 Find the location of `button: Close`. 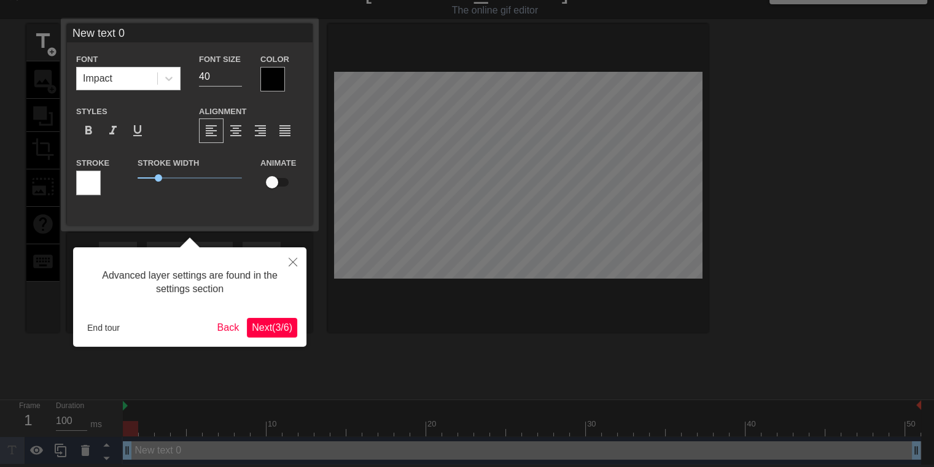

button: Close is located at coordinates (293, 262).